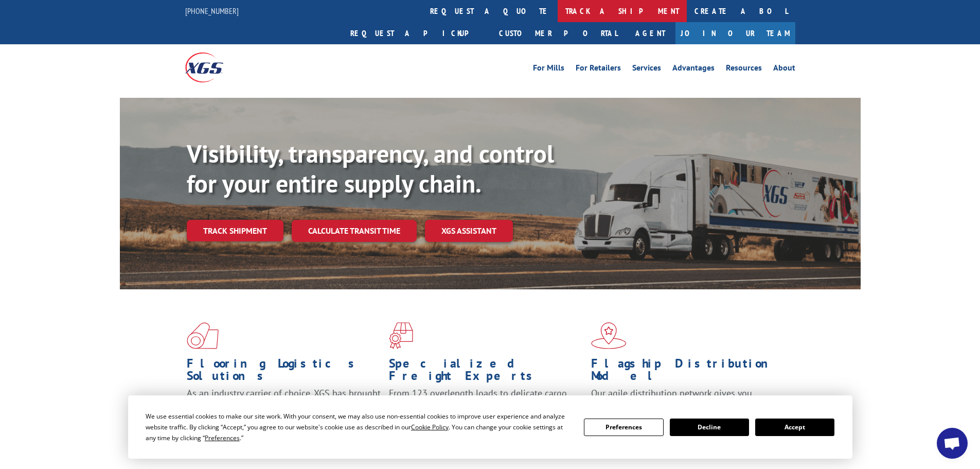  What do you see at coordinates (647, 69) in the screenshot?
I see `a: Services` at bounding box center [647, 69].